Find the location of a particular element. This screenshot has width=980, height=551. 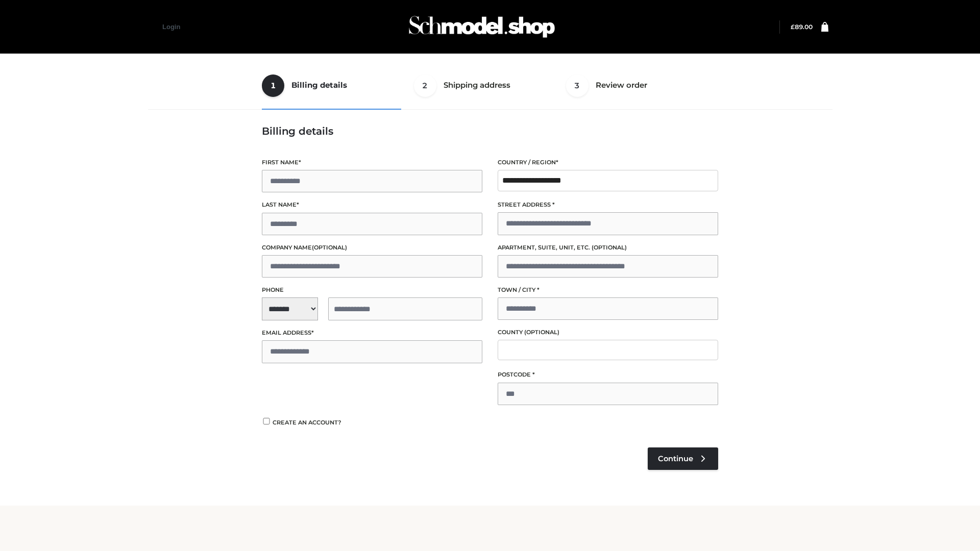

h3: Billing details is located at coordinates (490, 131).